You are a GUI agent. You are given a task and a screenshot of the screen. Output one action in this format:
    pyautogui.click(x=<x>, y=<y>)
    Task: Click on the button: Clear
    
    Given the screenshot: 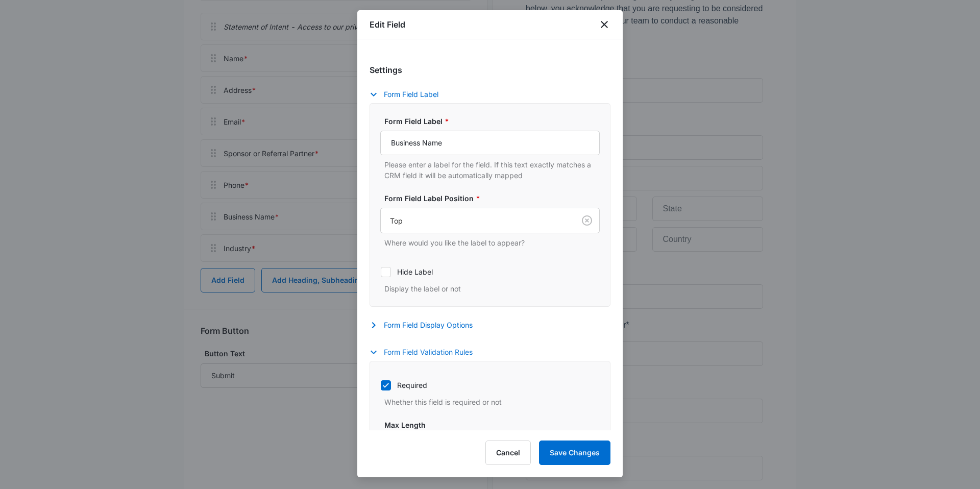 What is the action you would take?
    pyautogui.click(x=587, y=221)
    